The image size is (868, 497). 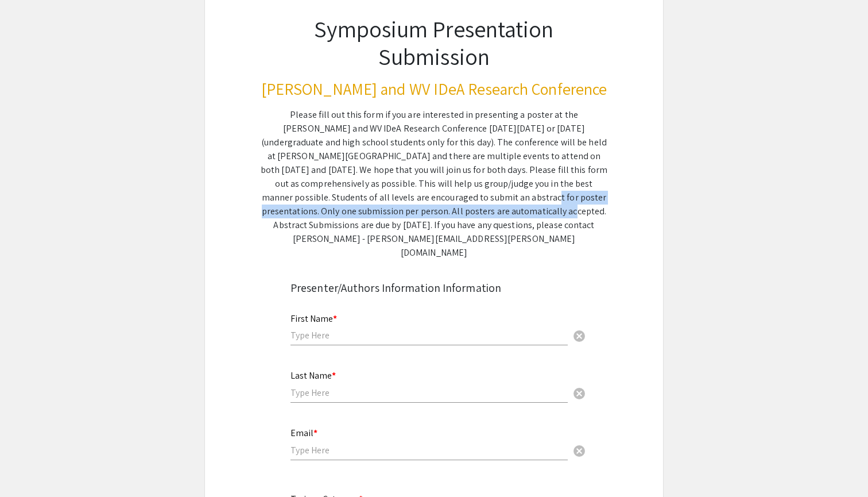 I want to click on div: Presenter/Authors Information Information, so click(x=434, y=288).